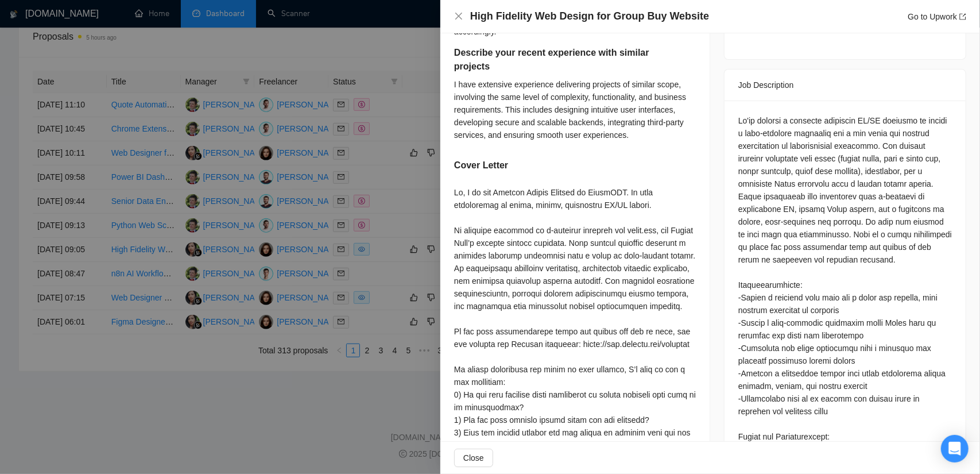 This screenshot has height=474, width=980. Describe the element at coordinates (557, 60) in the screenshot. I see `h5: Describe your recent experience with similar projects` at that location.